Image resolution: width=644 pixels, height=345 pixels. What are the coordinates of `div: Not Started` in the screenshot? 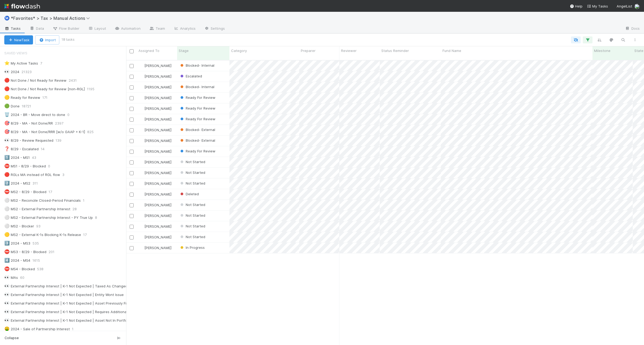 It's located at (192, 162).